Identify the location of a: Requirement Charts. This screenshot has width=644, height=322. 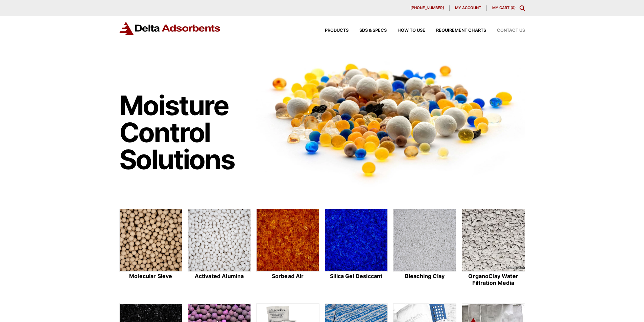
(456, 31).